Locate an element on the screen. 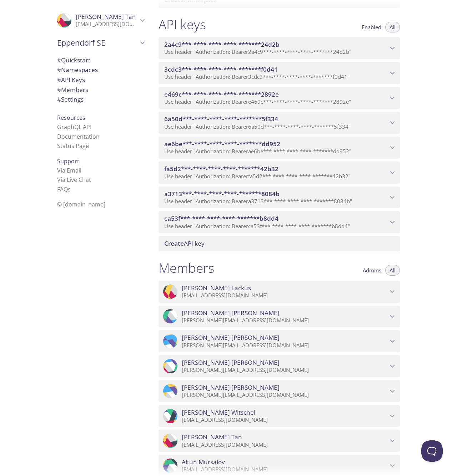 This screenshot has width=457, height=476. span: Namespaces is located at coordinates (77, 69).